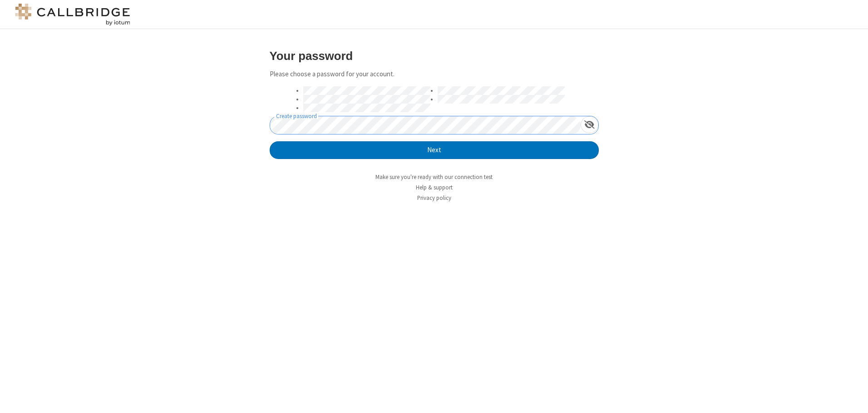 The height and width of the screenshot is (413, 868). I want to click on img: logo@2x.png, so click(72, 15).